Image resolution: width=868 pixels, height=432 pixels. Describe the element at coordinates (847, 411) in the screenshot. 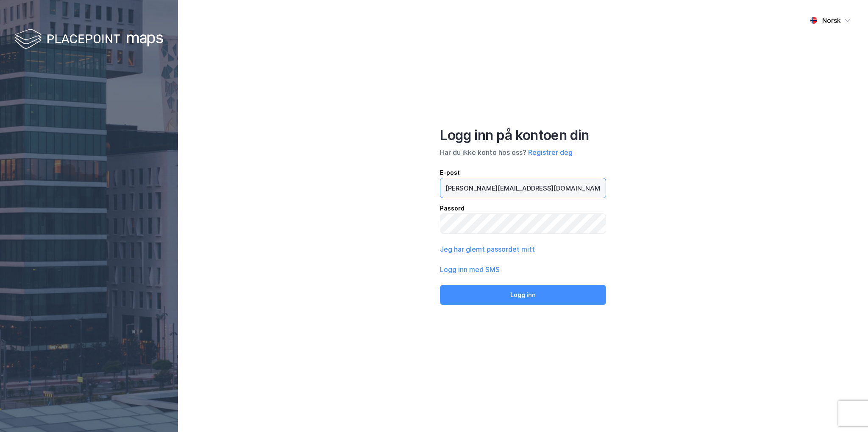

I see `div: Chat Widget` at that location.